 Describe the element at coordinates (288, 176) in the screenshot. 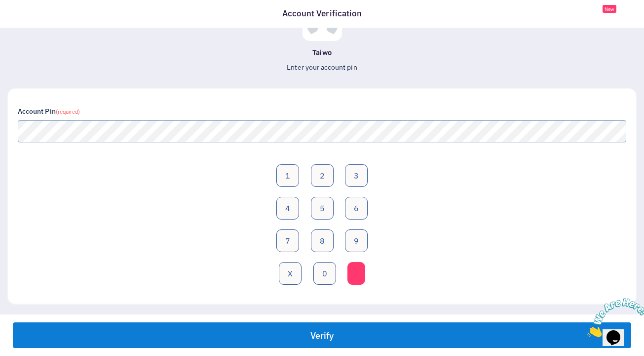

I see `button: 1` at that location.